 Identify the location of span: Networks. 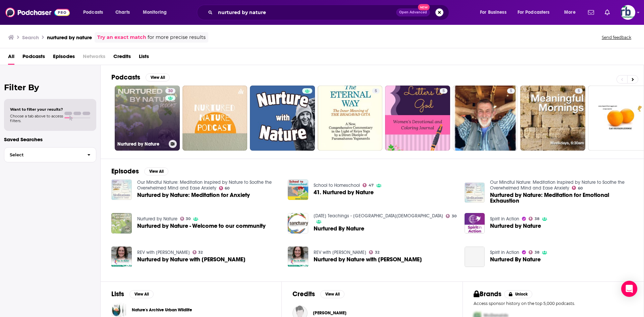
(94, 58).